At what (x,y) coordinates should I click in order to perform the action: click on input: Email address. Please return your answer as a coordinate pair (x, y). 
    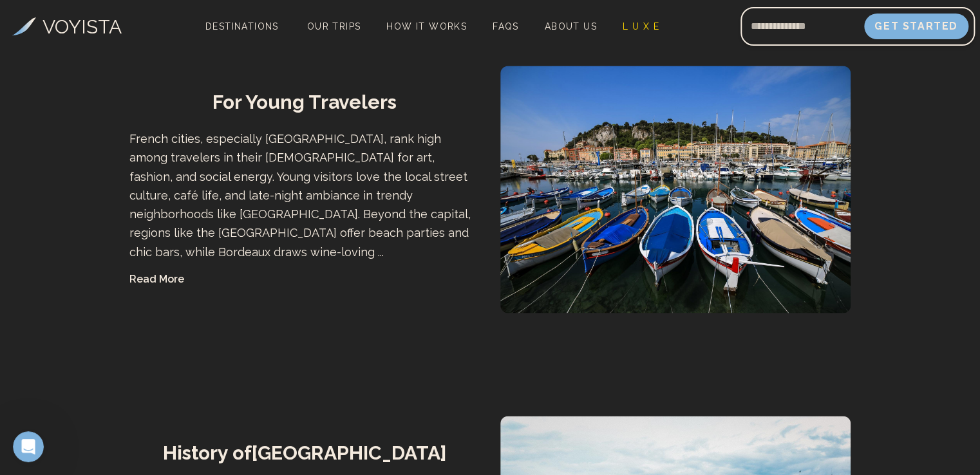
    Looking at the image, I should click on (802, 27).